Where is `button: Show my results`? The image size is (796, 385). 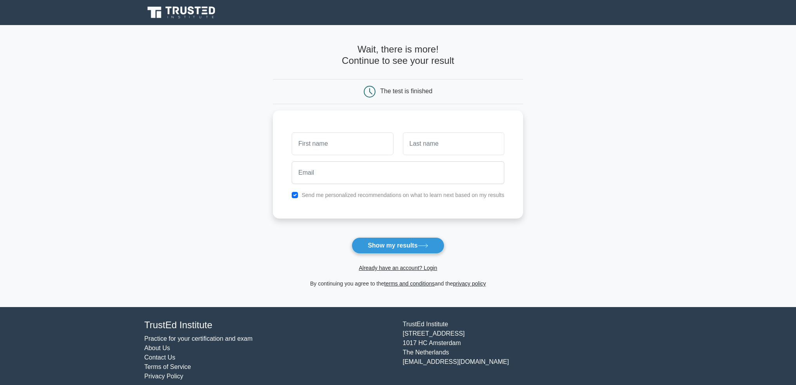
button: Show my results is located at coordinates (398, 245).